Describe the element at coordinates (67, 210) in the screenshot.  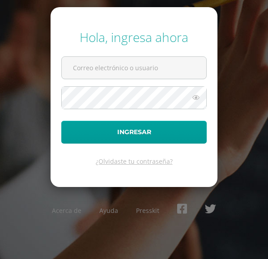
I see `a: Acerca de` at that location.